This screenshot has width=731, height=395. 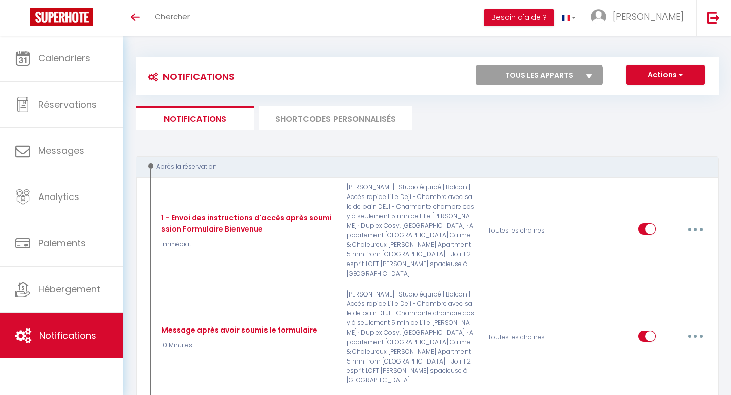 What do you see at coordinates (61, 150) in the screenshot?
I see `span: Messages` at bounding box center [61, 150].